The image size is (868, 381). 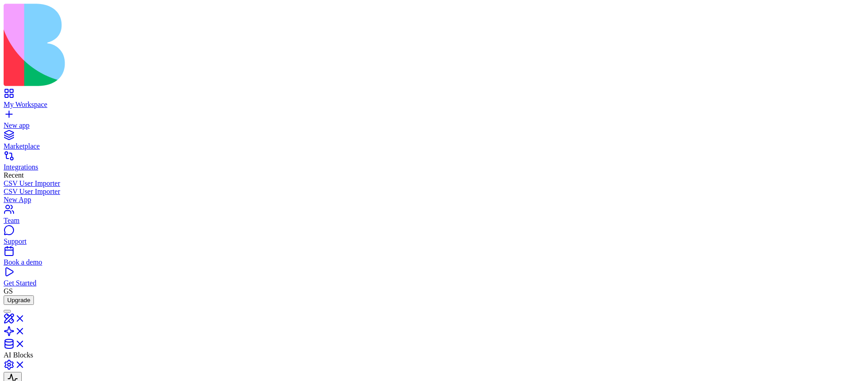 I want to click on div: New App, so click(x=434, y=200).